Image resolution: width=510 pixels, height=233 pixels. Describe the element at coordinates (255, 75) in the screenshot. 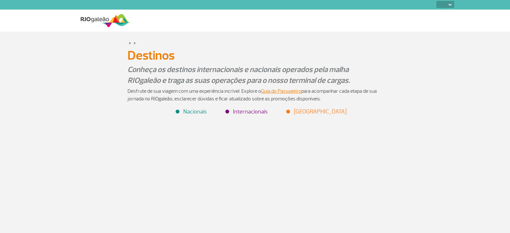

I see `p: Conheça os destinos internacionais e nacionais operados pela malha RIOgaleão e traga as suas oper...` at that location.